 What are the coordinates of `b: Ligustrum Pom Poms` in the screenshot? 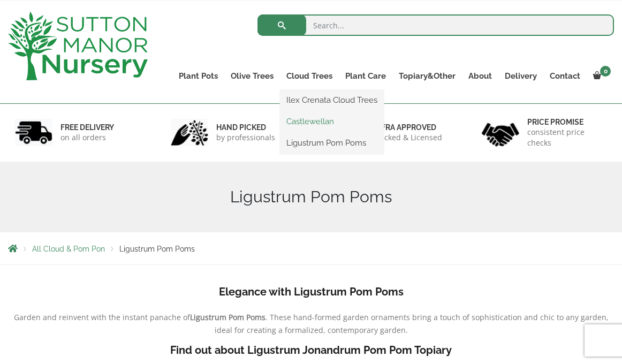 It's located at (227, 317).